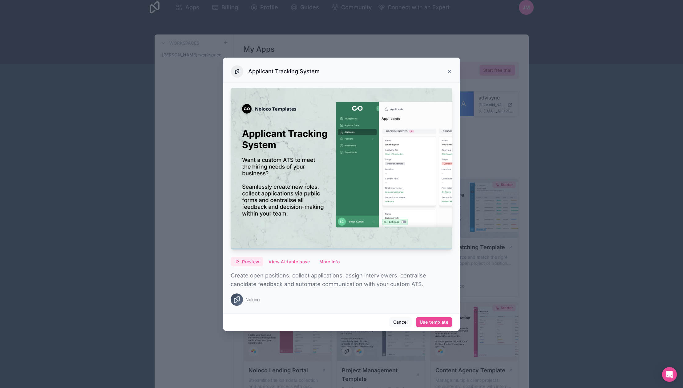  Describe the element at coordinates (330, 262) in the screenshot. I see `button: More info` at that location.